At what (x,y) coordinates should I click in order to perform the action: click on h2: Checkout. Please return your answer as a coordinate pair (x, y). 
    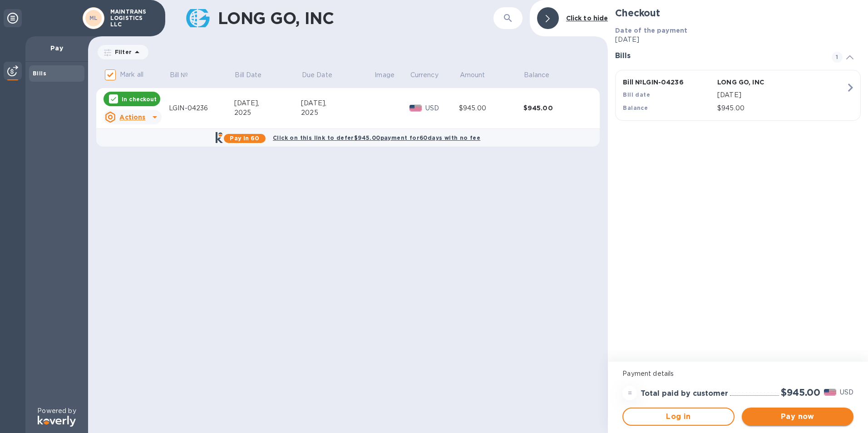
    Looking at the image, I should click on (738, 13).